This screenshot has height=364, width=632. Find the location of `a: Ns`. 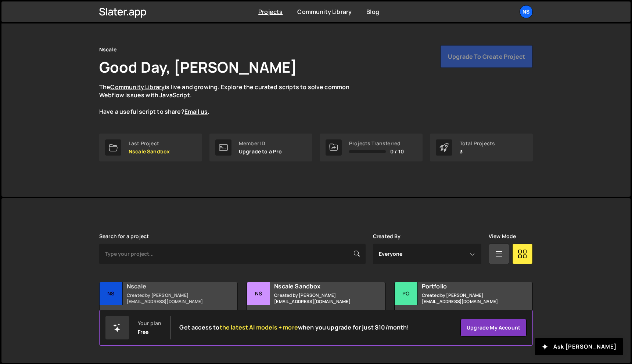

a: Ns is located at coordinates (526, 12).